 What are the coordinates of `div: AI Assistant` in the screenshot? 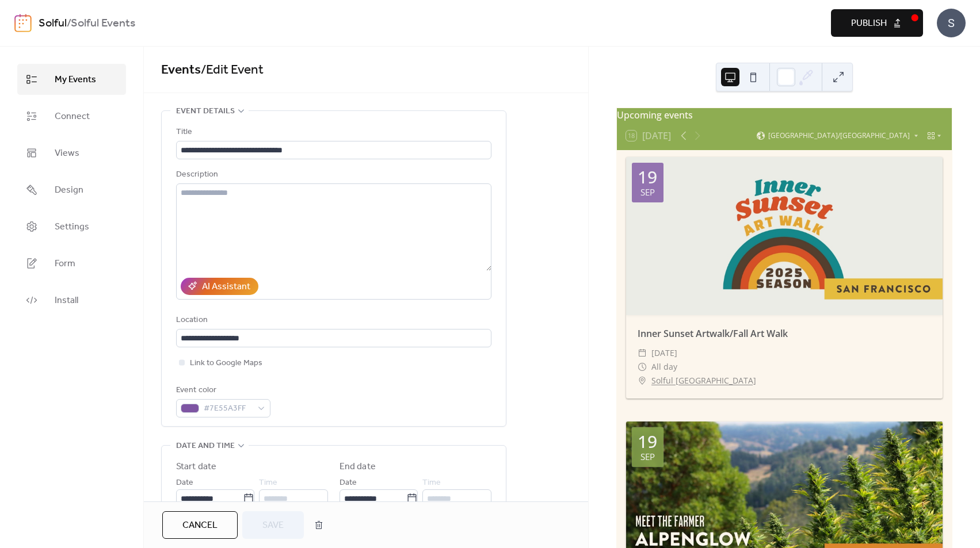 It's located at (226, 287).